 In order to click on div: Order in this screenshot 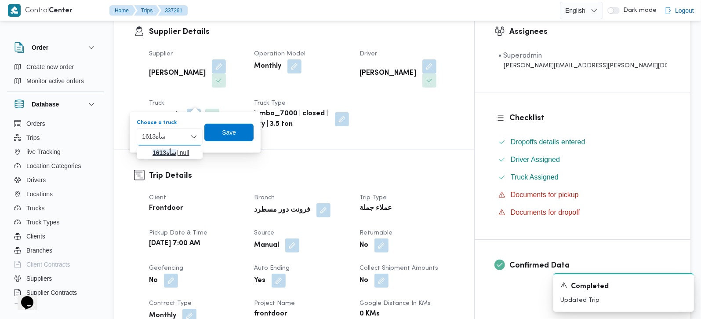, I will do `click(55, 76)`.